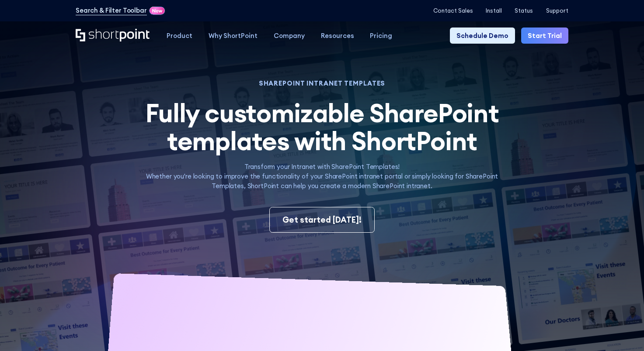 The image size is (644, 351). I want to click on a: Install, so click(494, 10).